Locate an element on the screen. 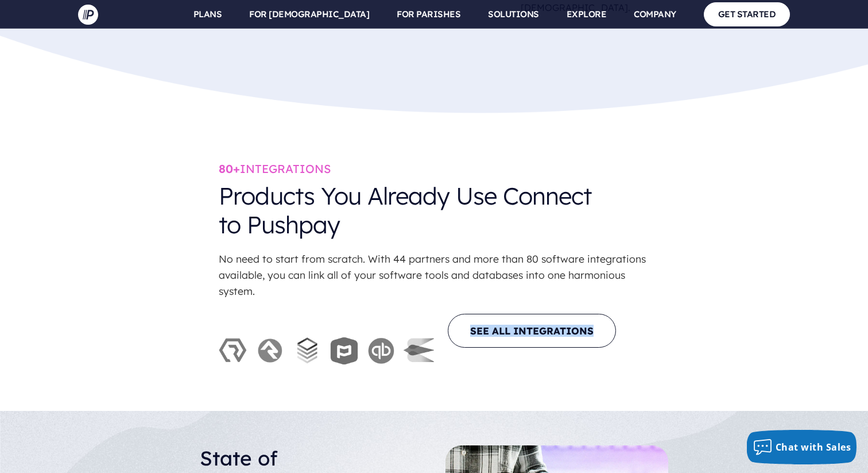 This screenshot has height=473, width=868. p: Products You Already Use Connect to Pushpay is located at coordinates (405, 210).